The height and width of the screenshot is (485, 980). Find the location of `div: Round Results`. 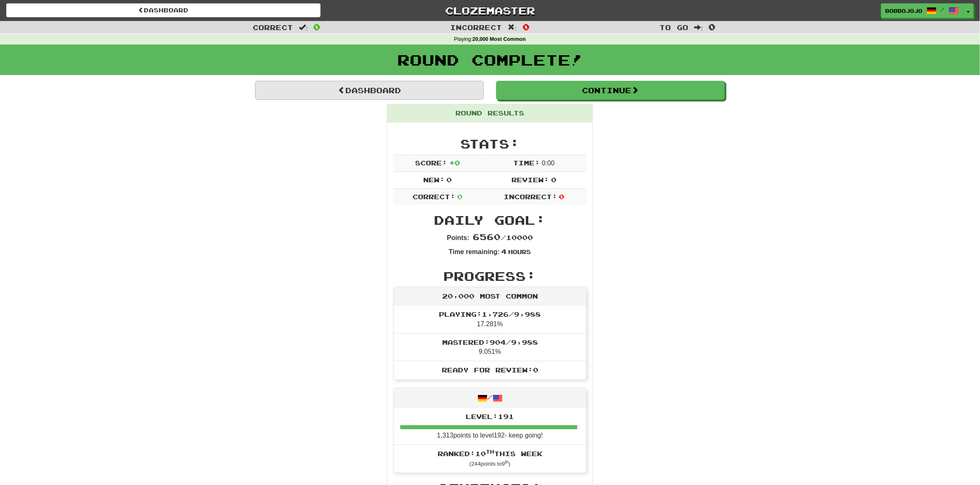

div: Round Results is located at coordinates (490, 113).